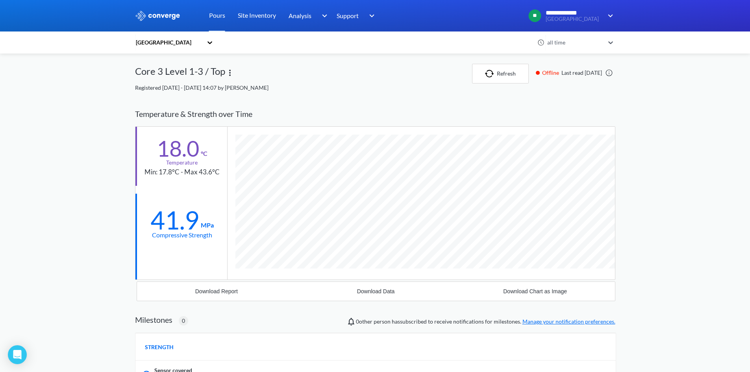 This screenshot has height=372, width=750. What do you see at coordinates (154, 320) in the screenshot?
I see `h2: Milestones` at bounding box center [154, 320].